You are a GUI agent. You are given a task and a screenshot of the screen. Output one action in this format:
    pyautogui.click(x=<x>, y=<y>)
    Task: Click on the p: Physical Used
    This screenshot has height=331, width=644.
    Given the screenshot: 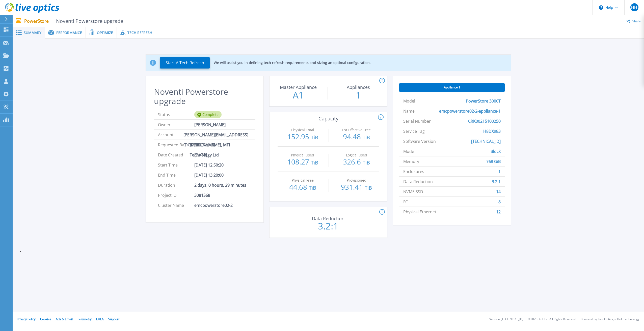 What is the action you would take?
    pyautogui.click(x=302, y=155)
    